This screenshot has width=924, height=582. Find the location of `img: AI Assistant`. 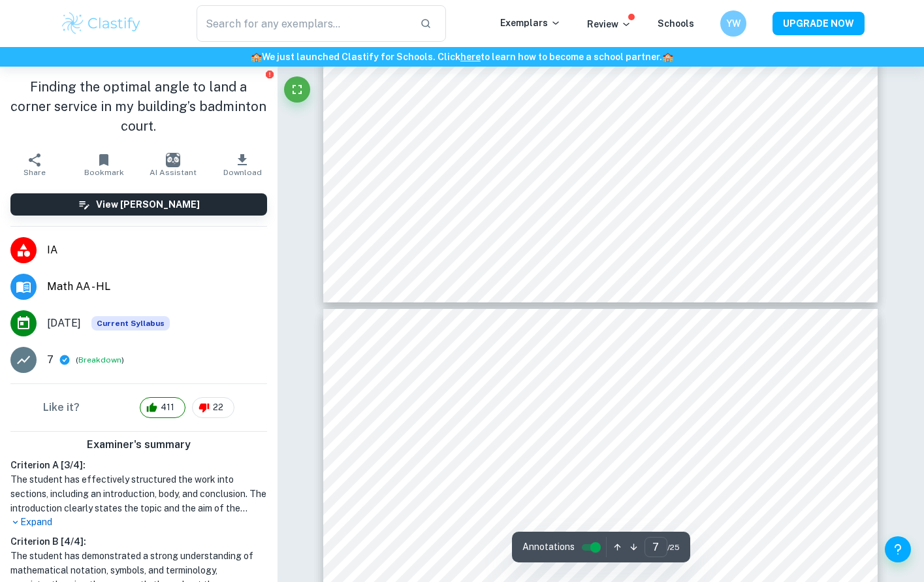

img: AI Assistant is located at coordinates (173, 160).